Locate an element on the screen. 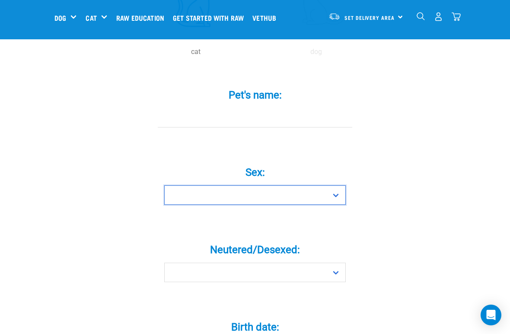 The image size is (510, 334). img: home-icon-1@2x.png is located at coordinates (421, 16).